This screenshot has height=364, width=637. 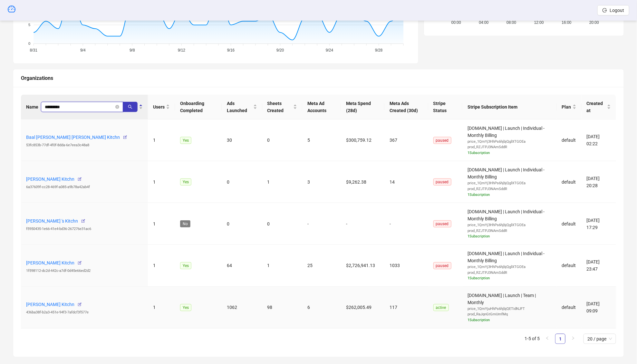 What do you see at coordinates (406, 182) in the screenshot?
I see `div: 14` at bounding box center [406, 182].